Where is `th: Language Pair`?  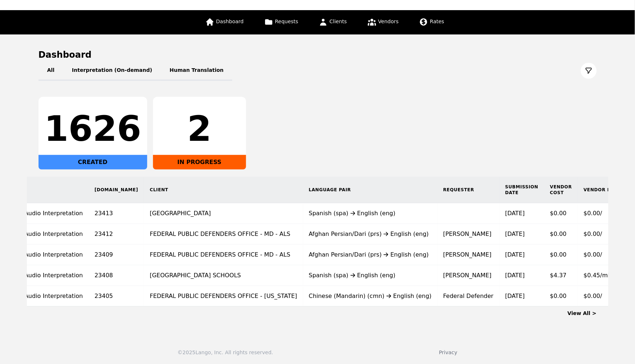 th: Language Pair is located at coordinates (370, 190).